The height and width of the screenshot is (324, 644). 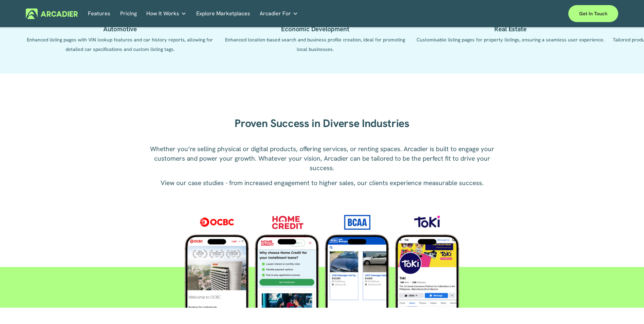 What do you see at coordinates (99, 13) in the screenshot?
I see `a: Features` at bounding box center [99, 13].